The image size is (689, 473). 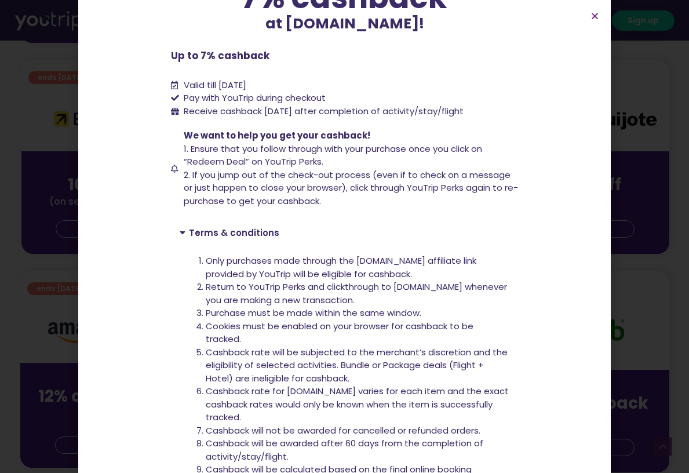 I want to click on span: Pay with YouTrip during checkout, so click(x=253, y=98).